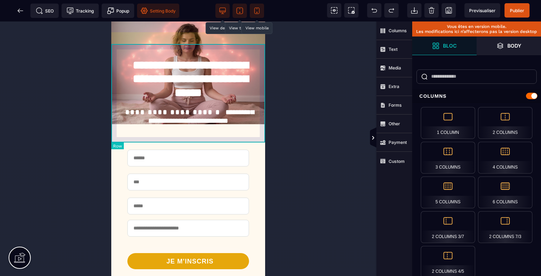 Image resolution: width=541 pixels, height=276 pixels. Describe the element at coordinates (448, 123) in the screenshot. I see `div: 1 Column` at that location.